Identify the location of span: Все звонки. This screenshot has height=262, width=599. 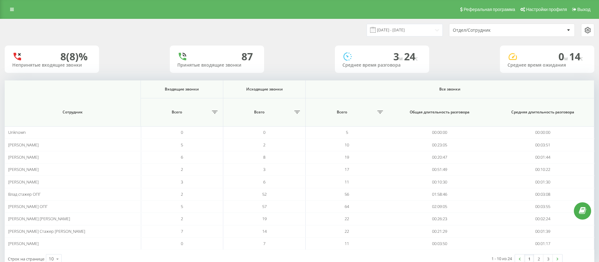
(450, 89).